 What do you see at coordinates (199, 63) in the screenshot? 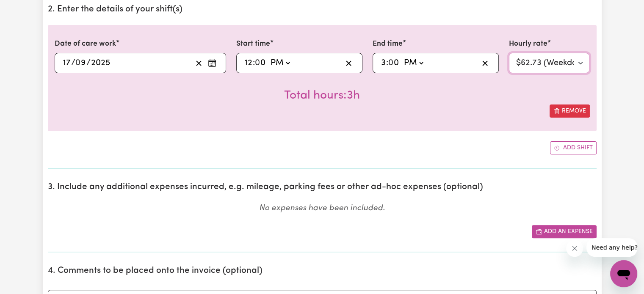
I see `button: Clear date` at bounding box center [199, 63].